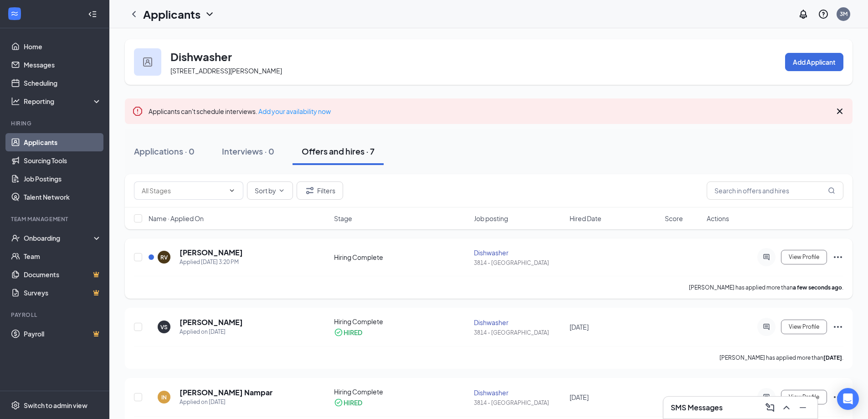 This screenshot has height=419, width=868. What do you see at coordinates (134, 14) in the screenshot?
I see `svg: ChevronLeft` at bounding box center [134, 14].